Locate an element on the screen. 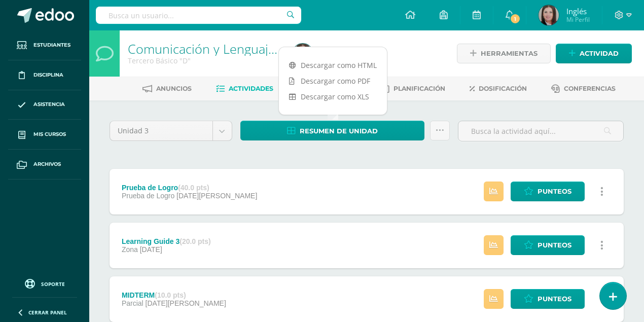  strong: (40.0 pts) is located at coordinates (194, 187).